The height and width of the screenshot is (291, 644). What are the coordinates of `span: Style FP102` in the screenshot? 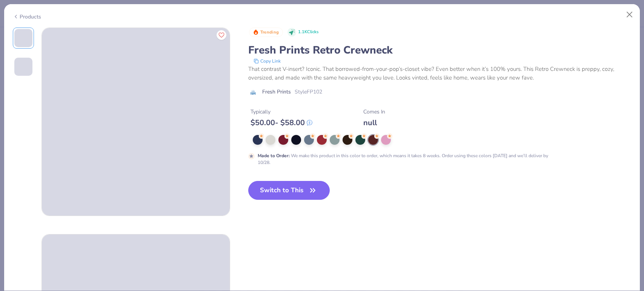 It's located at (308, 92).